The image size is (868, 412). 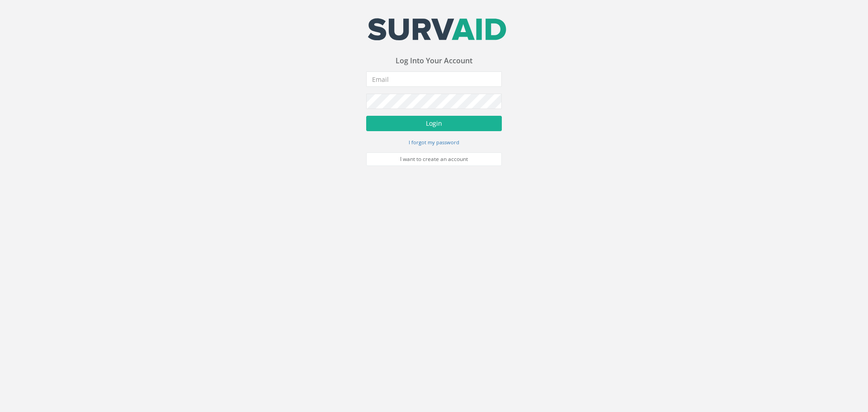 I want to click on small: I forgot my password, so click(x=434, y=142).